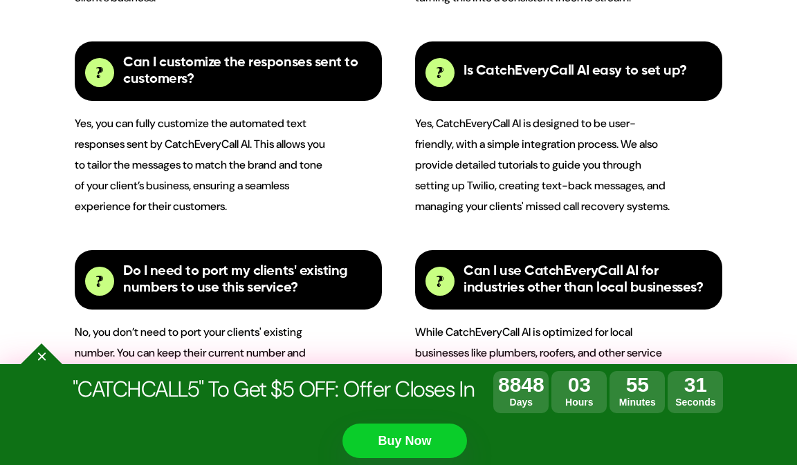  What do you see at coordinates (568, 381) in the screenshot?
I see `div: While CatchEveryCall AI is optimized for local businesses like plumbers, roofers, and other servi...` at bounding box center [568, 381].